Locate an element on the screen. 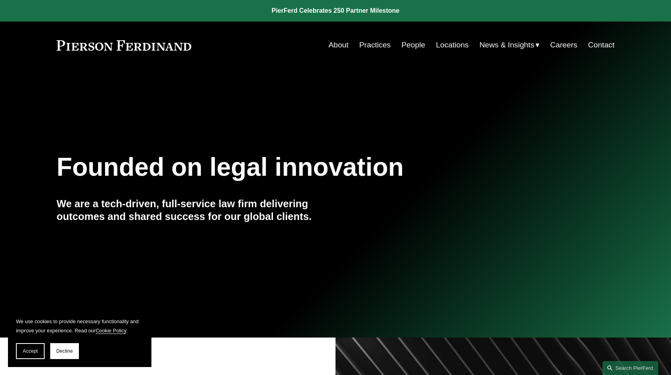  a: Cookie Policy is located at coordinates (111, 331).